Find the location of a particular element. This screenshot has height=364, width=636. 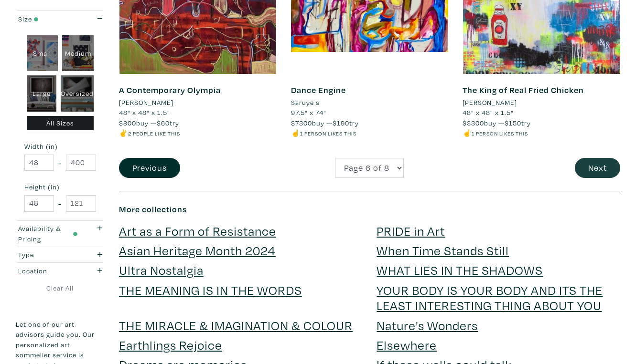

span: 97.5" x 74" is located at coordinates (308, 112).